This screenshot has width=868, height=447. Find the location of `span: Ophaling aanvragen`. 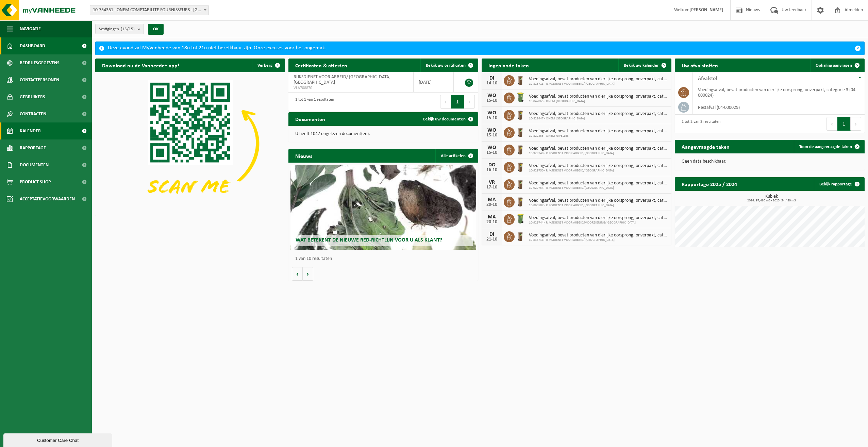

span: Ophaling aanvragen is located at coordinates (834, 66).